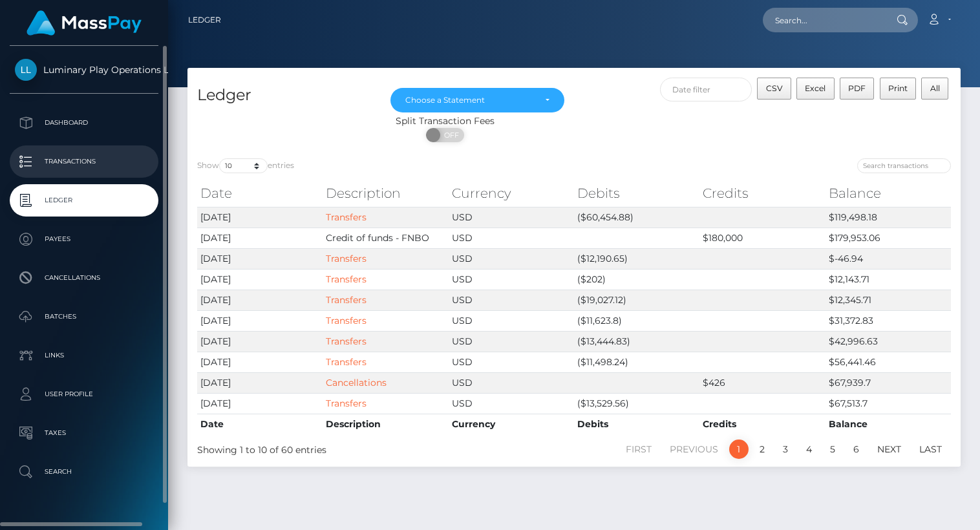 The width and height of the screenshot is (980, 530). What do you see at coordinates (809, 449) in the screenshot?
I see `a: 4` at bounding box center [809, 449].